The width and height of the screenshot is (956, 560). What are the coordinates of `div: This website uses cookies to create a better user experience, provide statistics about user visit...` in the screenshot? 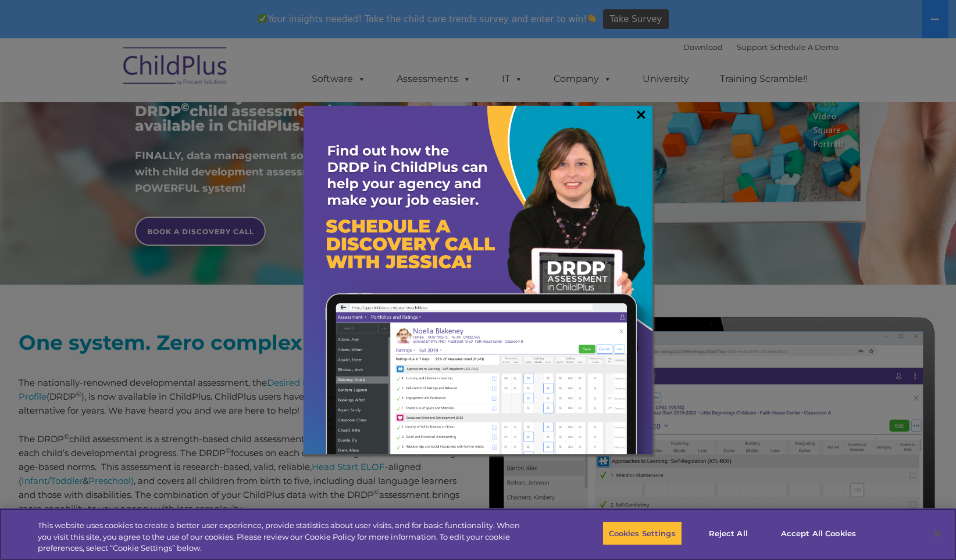 It's located at (282, 537).